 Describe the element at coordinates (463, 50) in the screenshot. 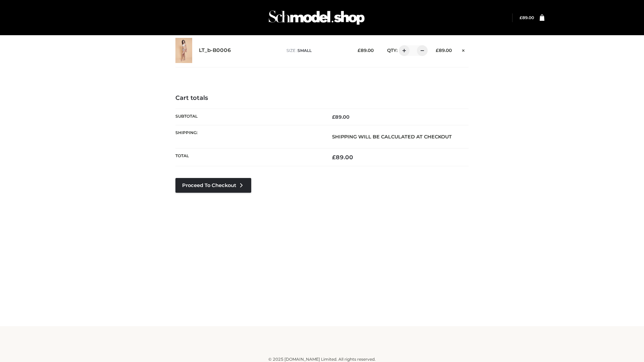

I see `a: Remove this item` at that location.